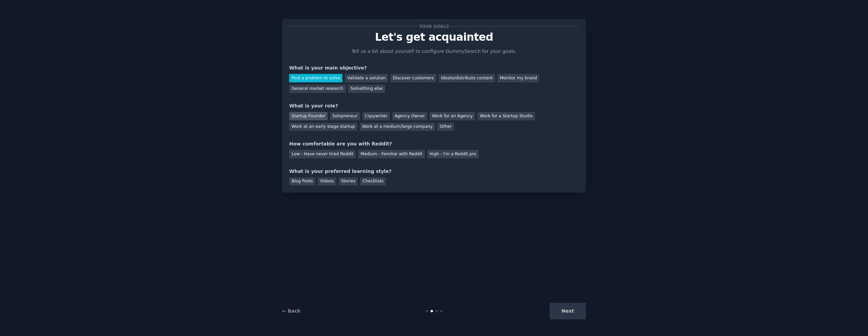 This screenshot has height=336, width=868. I want to click on span: Your goals, so click(434, 26).